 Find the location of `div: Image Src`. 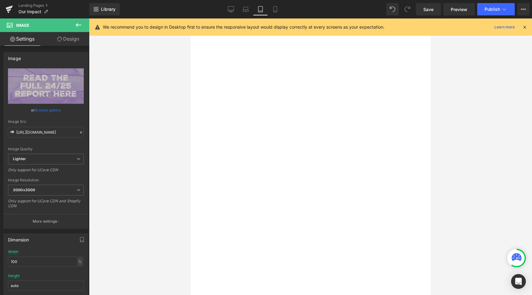

div: Image Src is located at coordinates (46, 122).